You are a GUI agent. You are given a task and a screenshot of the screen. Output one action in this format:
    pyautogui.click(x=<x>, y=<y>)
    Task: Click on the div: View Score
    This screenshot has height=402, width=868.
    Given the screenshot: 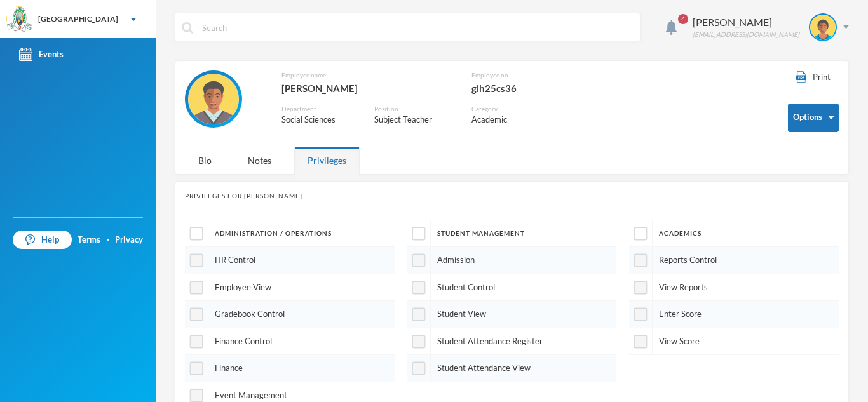 What is the action you would take?
    pyautogui.click(x=734, y=342)
    